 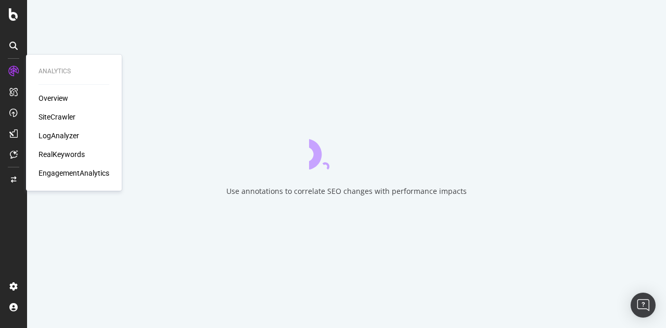 What do you see at coordinates (74, 173) in the screenshot?
I see `a: EngagementAnalytics` at bounding box center [74, 173].